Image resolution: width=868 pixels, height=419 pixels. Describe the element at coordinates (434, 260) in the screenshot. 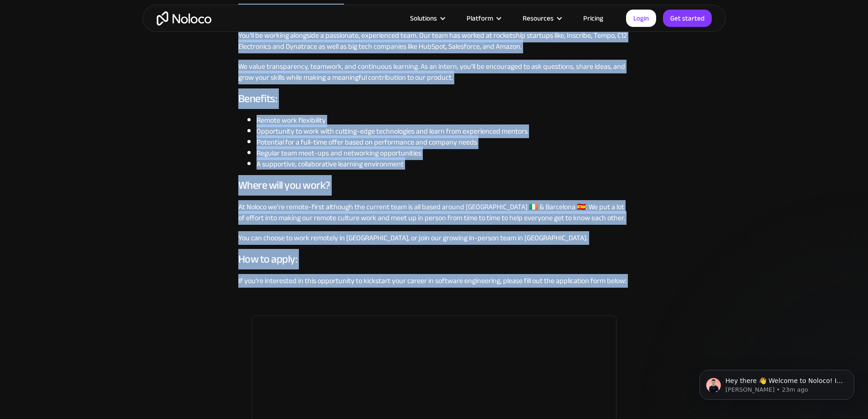

I see `h3: How to apply:` at that location.